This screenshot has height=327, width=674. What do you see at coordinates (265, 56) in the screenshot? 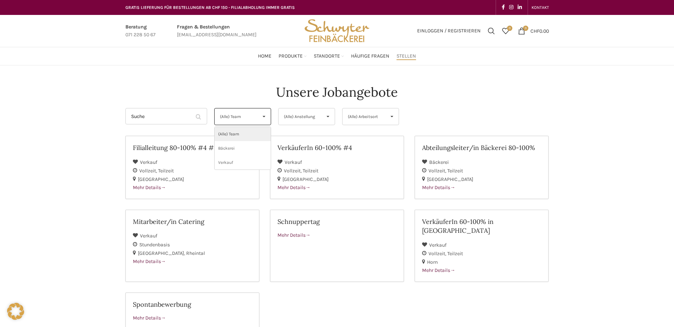
I see `a: Home` at bounding box center [265, 56].